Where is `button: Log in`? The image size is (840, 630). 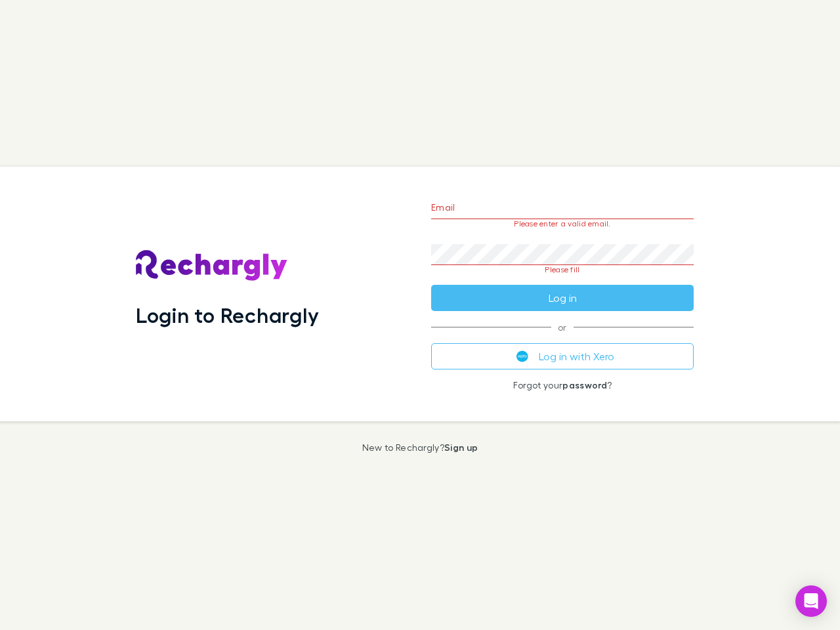 button: Log in is located at coordinates (562, 298).